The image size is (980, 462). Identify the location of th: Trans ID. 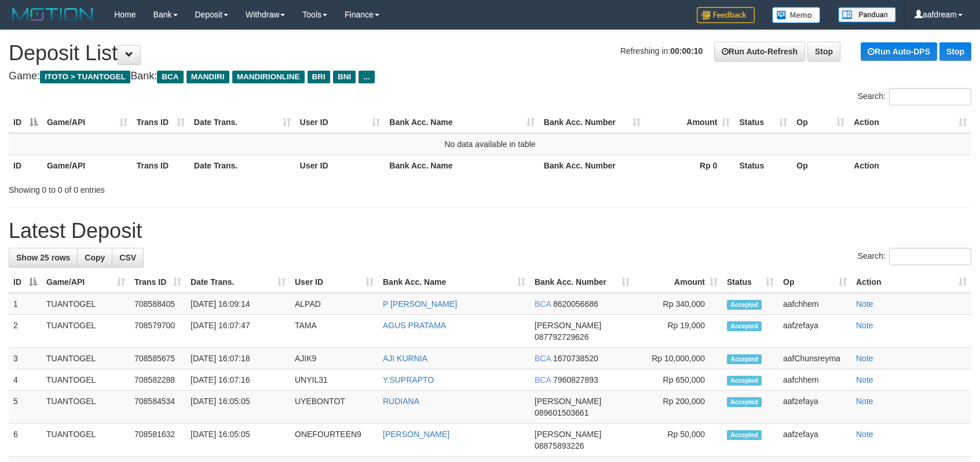
(161, 165).